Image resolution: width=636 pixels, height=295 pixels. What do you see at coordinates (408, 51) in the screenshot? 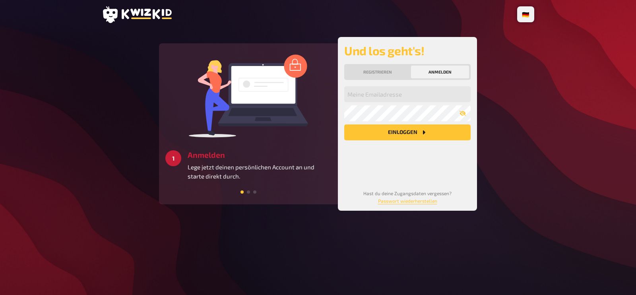
I see `h2: Und los geht's!` at bounding box center [408, 51].